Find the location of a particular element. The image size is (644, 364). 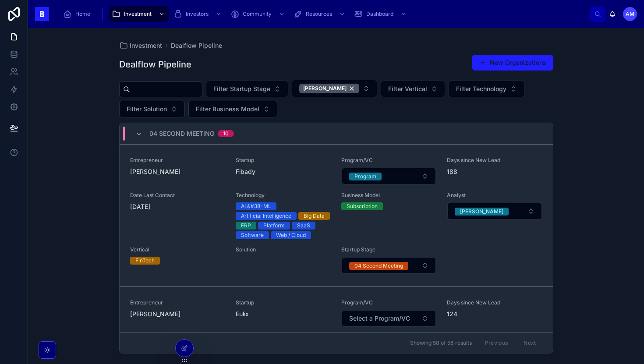

span: Solution is located at coordinates (283, 250).